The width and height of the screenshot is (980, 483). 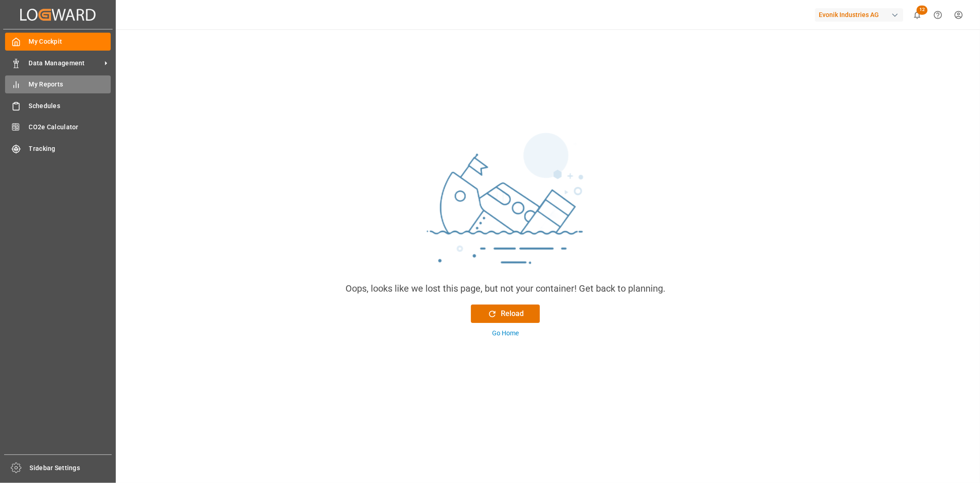 I want to click on button: Go Home, so click(x=506, y=333).